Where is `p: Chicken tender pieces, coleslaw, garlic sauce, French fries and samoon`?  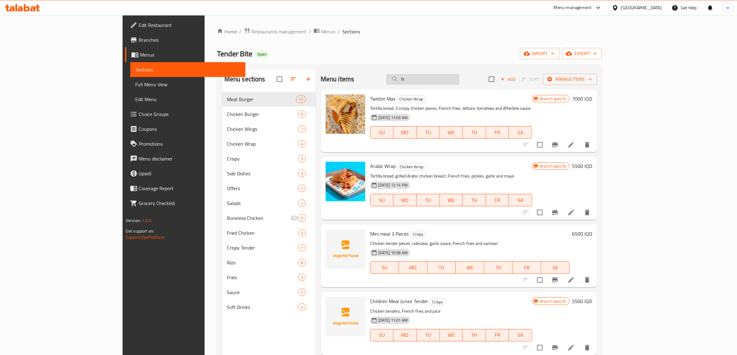 p: Chicken tender pieces, coleslaw, garlic sauce, French fries and samoon is located at coordinates (470, 244).